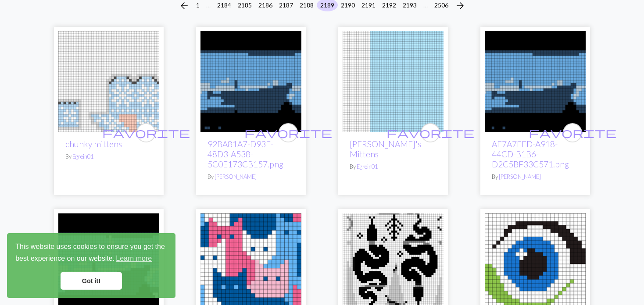 The height and width of the screenshot is (305, 644). I want to click on a: KS_Järkkärit-logo (2).jpg, so click(535, 263).